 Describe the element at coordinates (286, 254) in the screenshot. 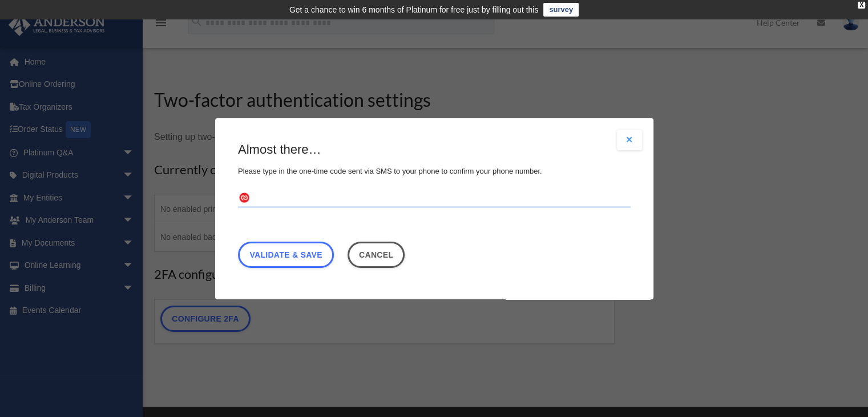

I see `a: Validate & Save` at that location.